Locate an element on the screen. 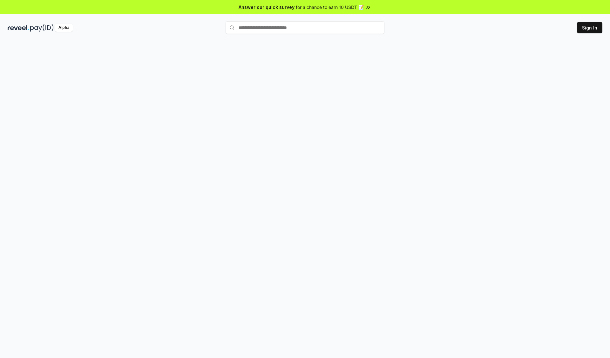 This screenshot has width=610, height=358. button: Sign In is located at coordinates (589, 28).